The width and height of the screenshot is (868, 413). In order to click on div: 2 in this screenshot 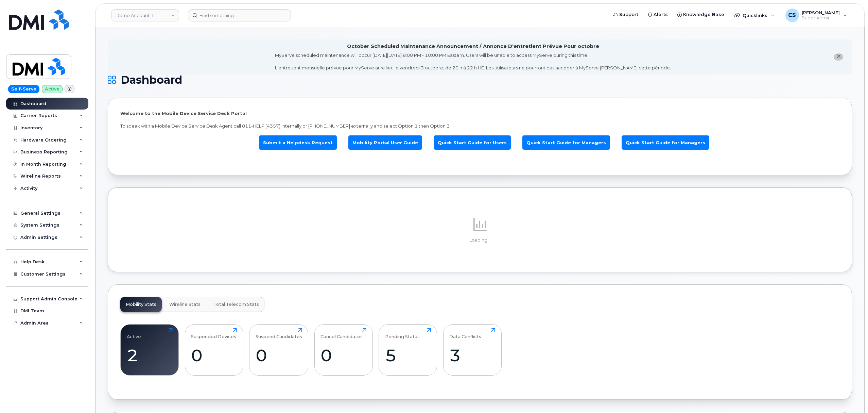, I will do `click(150, 355)`.